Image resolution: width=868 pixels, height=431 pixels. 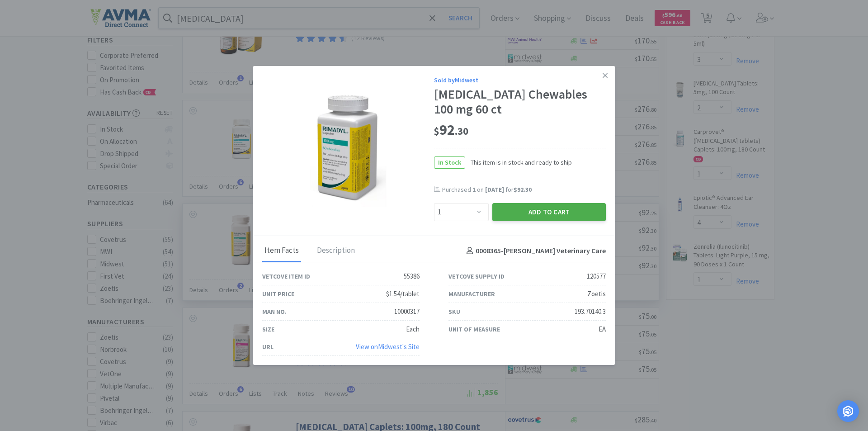 I want to click on button: Add to Cart, so click(x=549, y=212).